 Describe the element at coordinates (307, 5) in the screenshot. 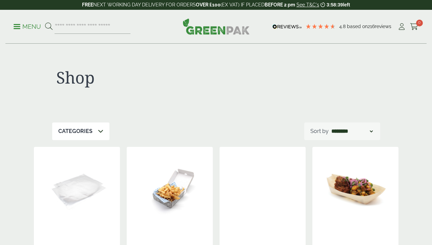

I see `a: See T&C's` at that location.